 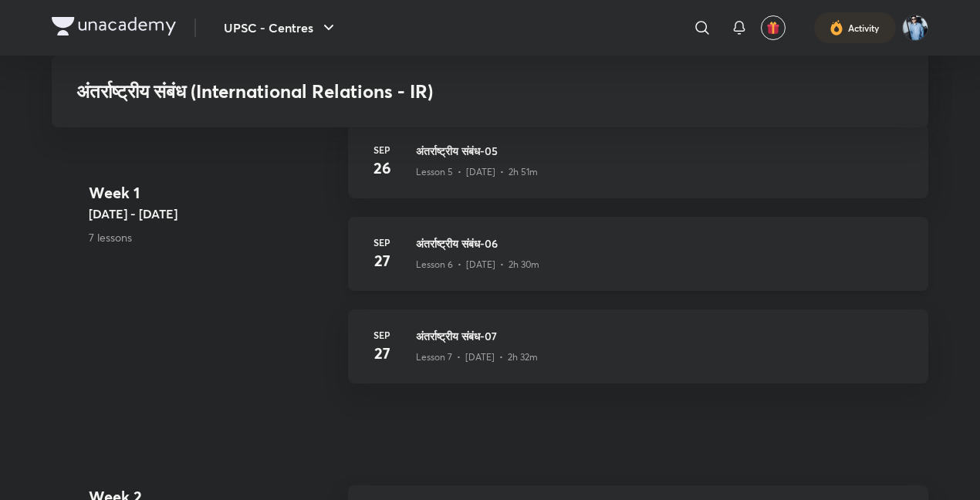 I want to click on h3: अंतर्राष्ट्रीय संबंध-07, so click(x=663, y=336).